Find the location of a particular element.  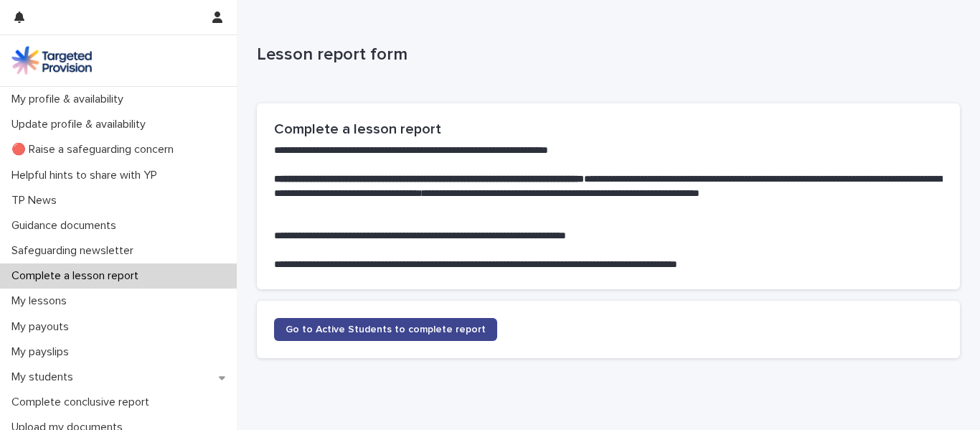

img: M5nRWzHhSzIhMunXDL62 is located at coordinates (52, 60).